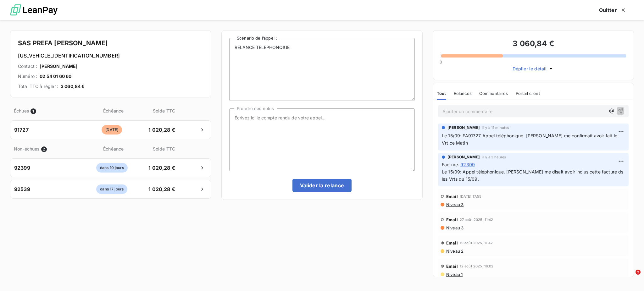  I want to click on span: 1, so click(33, 111).